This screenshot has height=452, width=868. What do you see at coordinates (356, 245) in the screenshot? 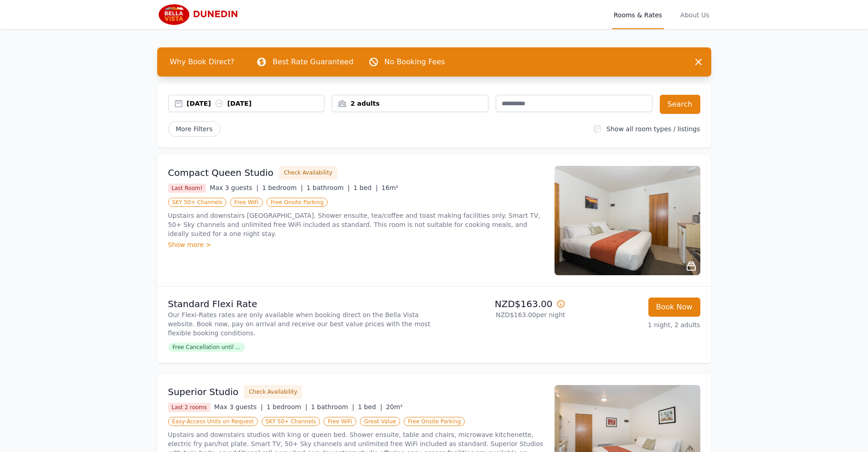
I see `div: Show more >` at bounding box center [356, 245].